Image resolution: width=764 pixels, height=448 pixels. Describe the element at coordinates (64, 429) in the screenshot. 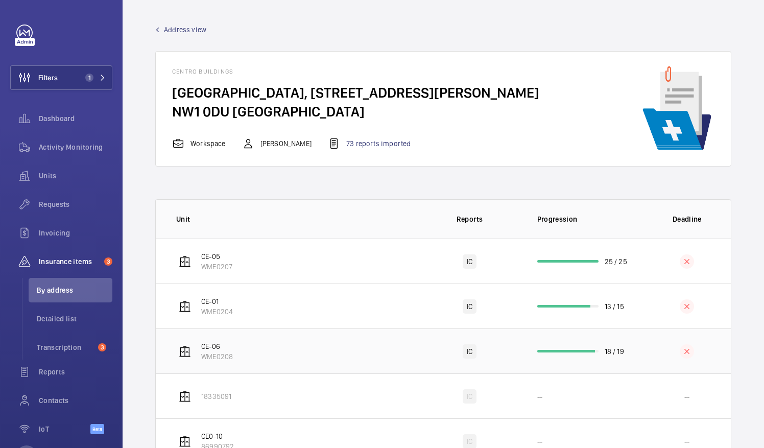

I see `span: IoT` at that location.